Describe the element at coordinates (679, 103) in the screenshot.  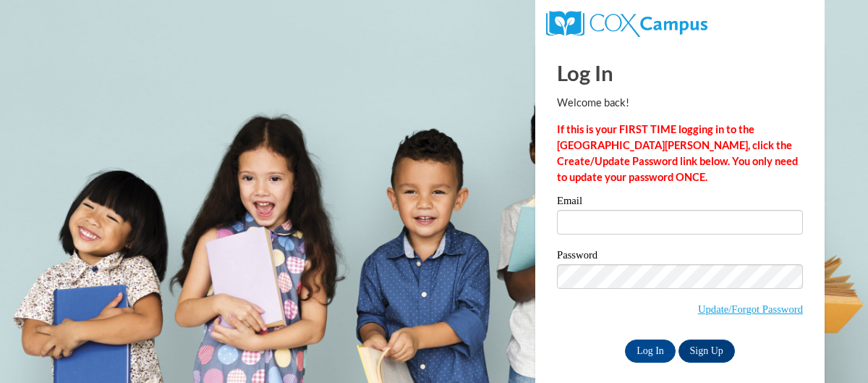
I see `p: Welcome back!` at that location.